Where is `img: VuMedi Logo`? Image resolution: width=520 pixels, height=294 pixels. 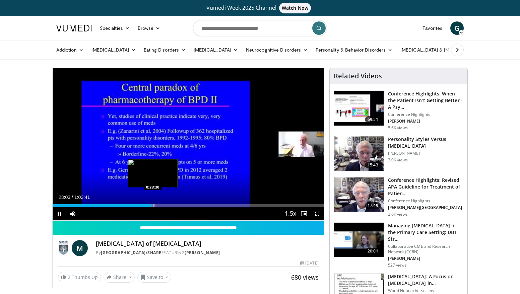 img: VuMedi Logo is located at coordinates (74, 28).